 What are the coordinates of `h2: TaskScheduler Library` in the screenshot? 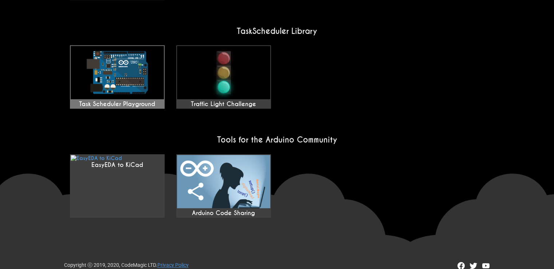 It's located at (277, 31).